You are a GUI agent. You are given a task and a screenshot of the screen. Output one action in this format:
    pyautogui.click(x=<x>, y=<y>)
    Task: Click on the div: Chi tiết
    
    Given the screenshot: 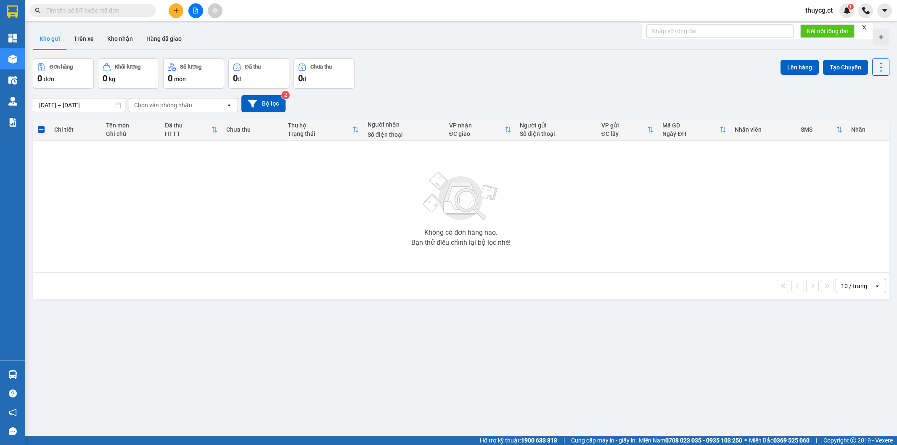 What is the action you would take?
    pyautogui.click(x=76, y=130)
    